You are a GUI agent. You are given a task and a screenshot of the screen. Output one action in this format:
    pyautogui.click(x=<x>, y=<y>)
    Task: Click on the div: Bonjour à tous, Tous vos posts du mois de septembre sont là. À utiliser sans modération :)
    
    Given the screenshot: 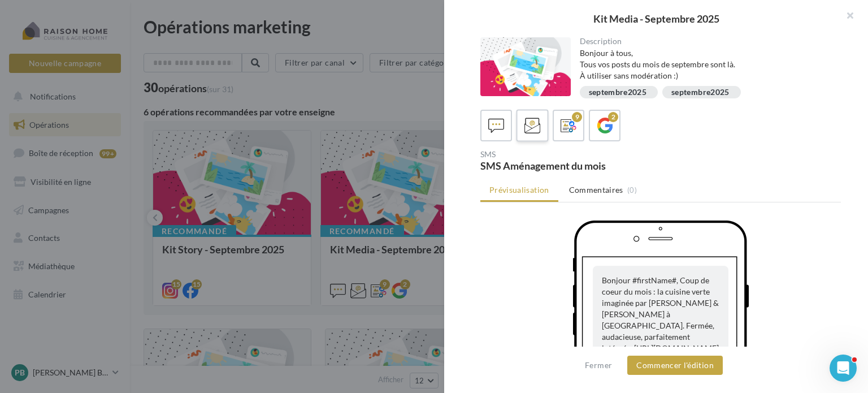 What is the action you would take?
    pyautogui.click(x=706, y=65)
    